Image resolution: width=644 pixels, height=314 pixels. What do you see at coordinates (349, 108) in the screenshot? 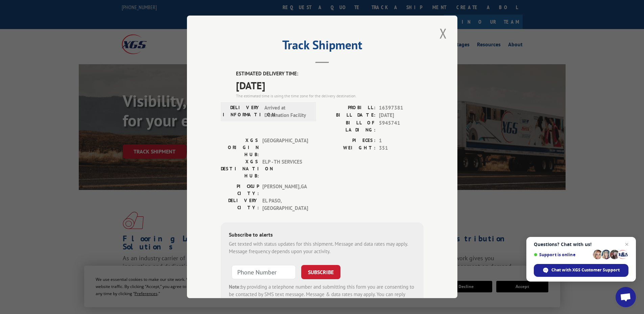
I see `label: PROBILL:` at bounding box center [349, 108].